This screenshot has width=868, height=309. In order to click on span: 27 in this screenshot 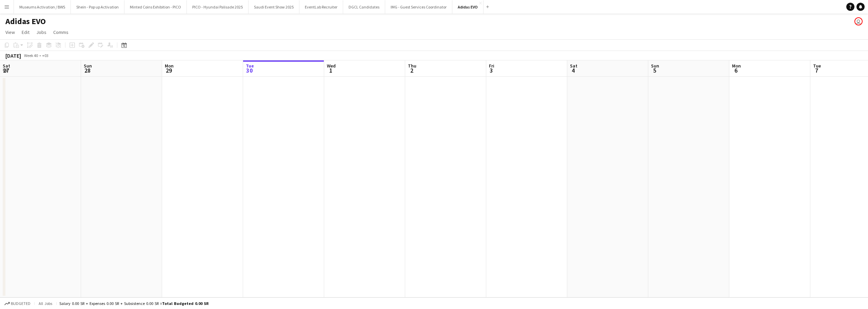, I will do `click(6, 70)`.